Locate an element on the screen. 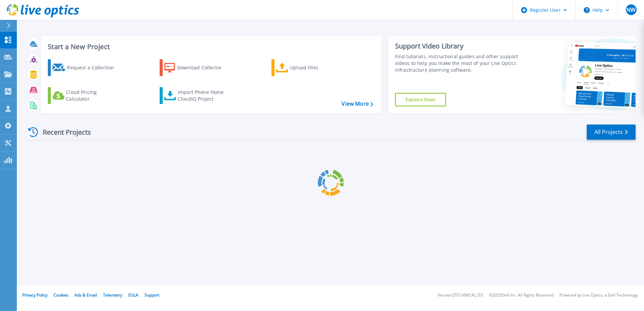 The image size is (644, 311). a: View More is located at coordinates (357, 104).